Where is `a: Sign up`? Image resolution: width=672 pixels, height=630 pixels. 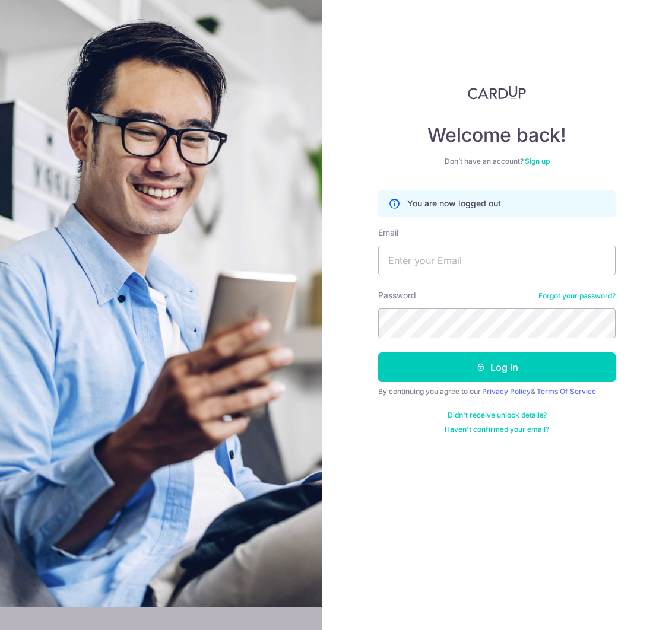 a: Sign up is located at coordinates (538, 161).